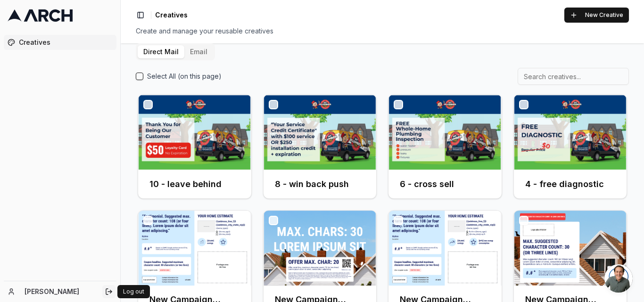  Describe the element at coordinates (171, 15) in the screenshot. I see `nav: breadcrumb` at that location.